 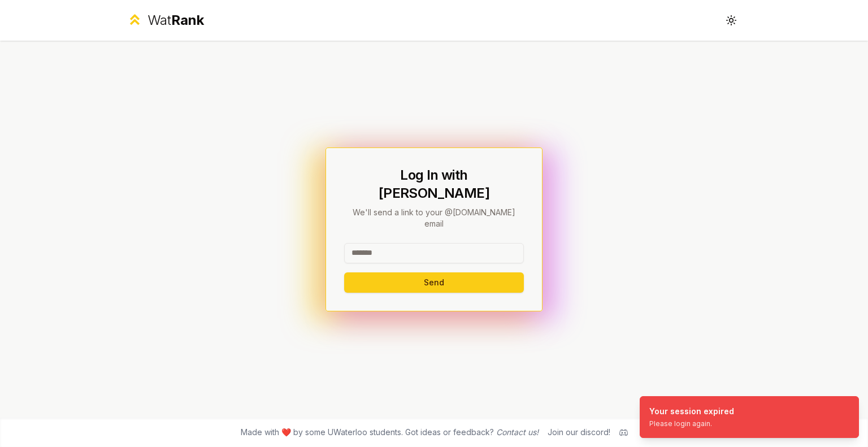 What do you see at coordinates (176, 21) in the screenshot?
I see `div: Wat` at bounding box center [176, 21].